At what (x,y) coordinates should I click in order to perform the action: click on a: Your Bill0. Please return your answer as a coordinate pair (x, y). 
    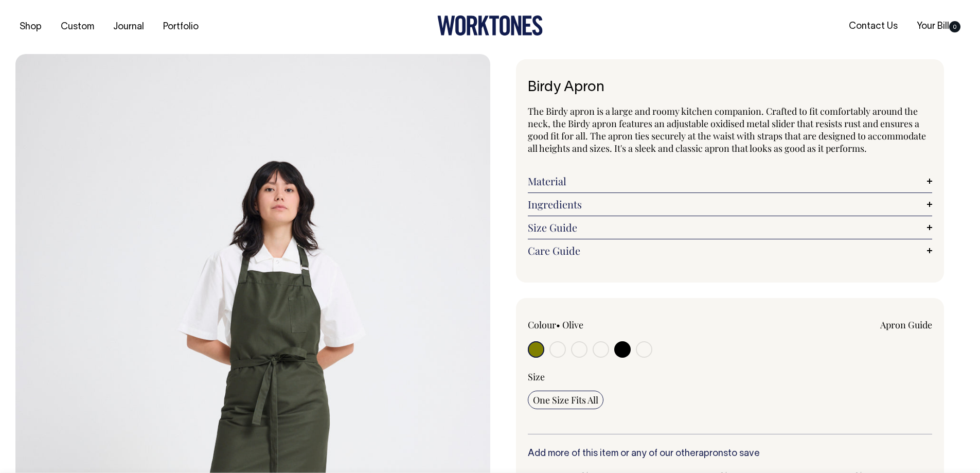
    Looking at the image, I should click on (938, 26).